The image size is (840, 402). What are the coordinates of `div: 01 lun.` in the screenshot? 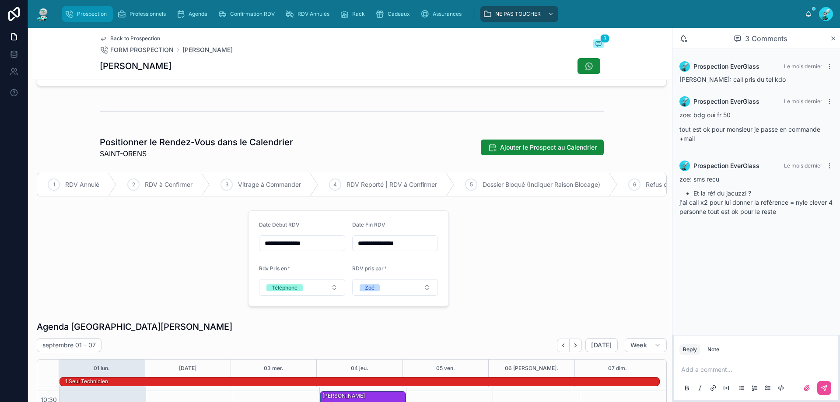 It's located at (102, 369).